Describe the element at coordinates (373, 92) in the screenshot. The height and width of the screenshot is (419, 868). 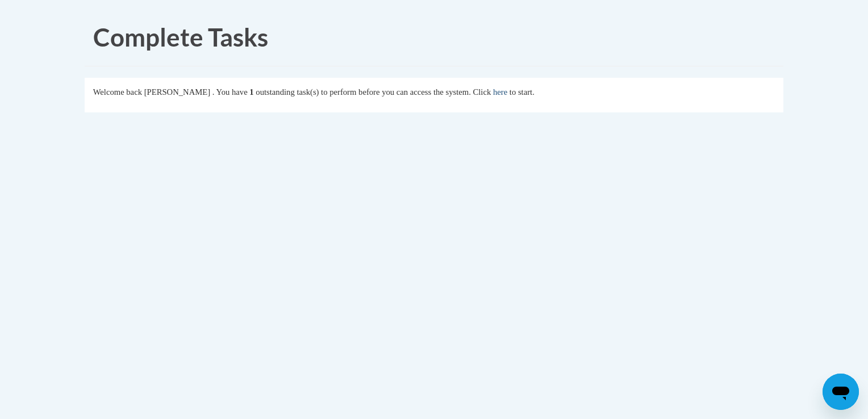
I see `span: outstanding task(s) to perform before you can access the system. Click` at that location.